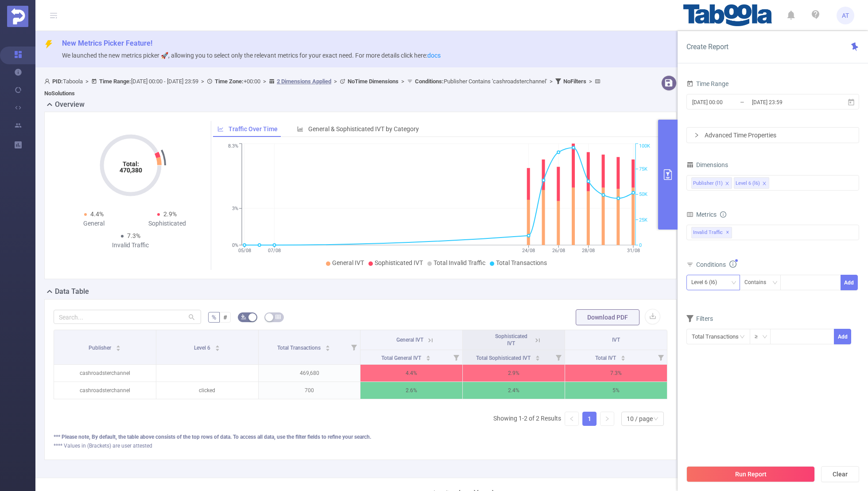 This screenshot has height=491, width=868. What do you see at coordinates (840, 474) in the screenshot?
I see `button: Clear` at bounding box center [840, 474].